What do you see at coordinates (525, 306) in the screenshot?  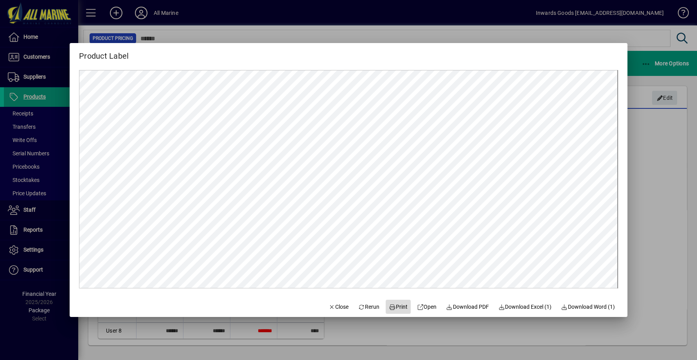 I see `span: Download Excel (1)` at bounding box center [525, 306].